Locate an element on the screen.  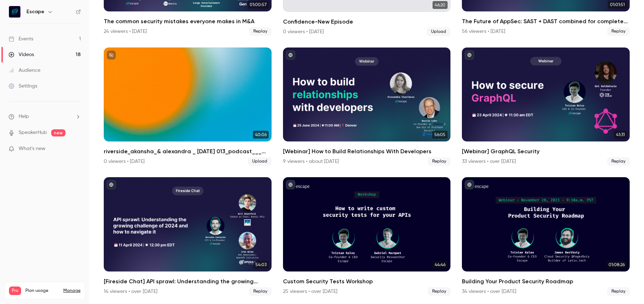
span: 56:05 is located at coordinates (440, 135).